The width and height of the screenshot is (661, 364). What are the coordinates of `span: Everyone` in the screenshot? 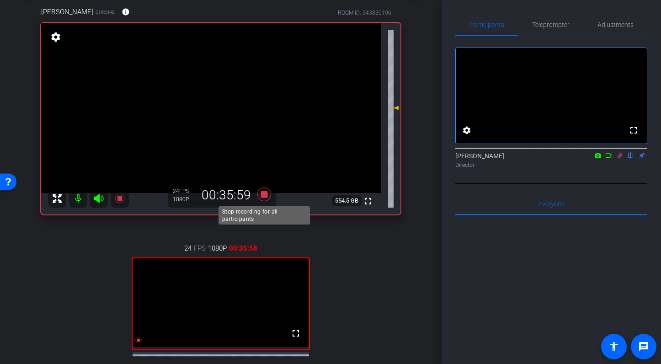 It's located at (552, 204).